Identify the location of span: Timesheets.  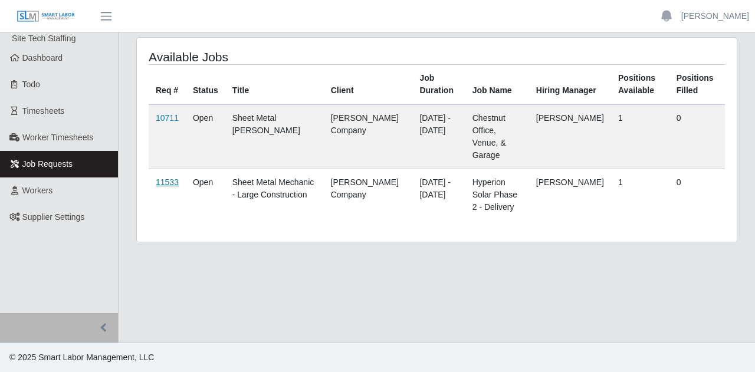
(44, 111).